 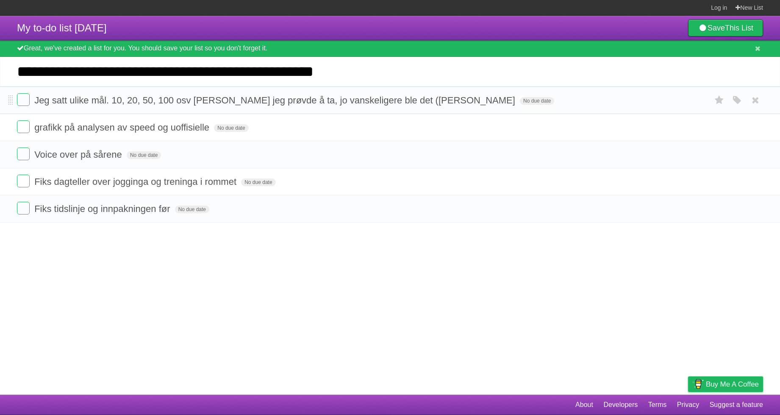 I want to click on span: Voice over på sårene, so click(x=79, y=154).